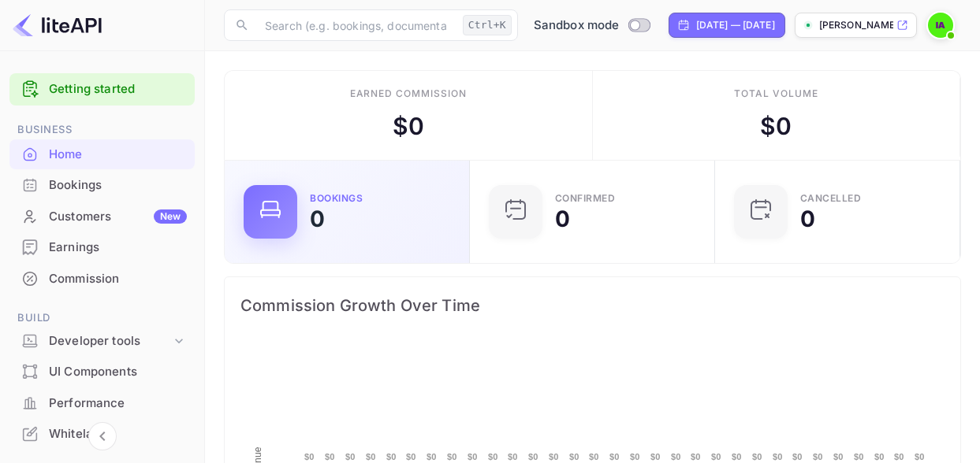  What do you see at coordinates (102, 216) in the screenshot?
I see `a: CustomersNew` at bounding box center [102, 216].